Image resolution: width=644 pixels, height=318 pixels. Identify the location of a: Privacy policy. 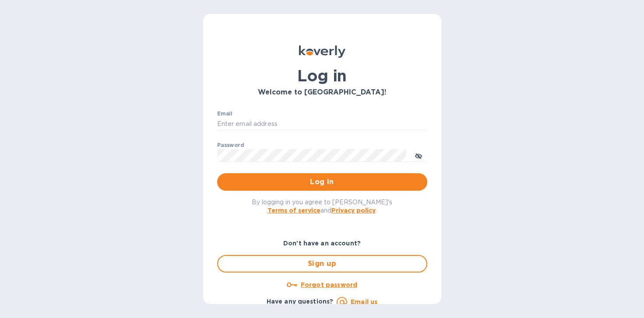
(353, 210).